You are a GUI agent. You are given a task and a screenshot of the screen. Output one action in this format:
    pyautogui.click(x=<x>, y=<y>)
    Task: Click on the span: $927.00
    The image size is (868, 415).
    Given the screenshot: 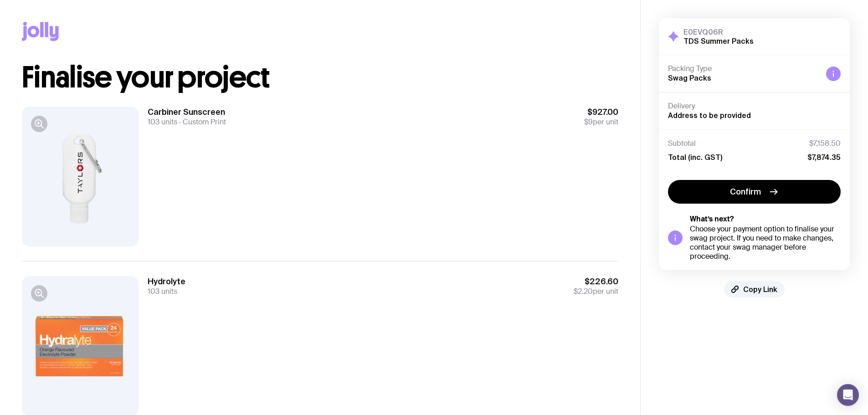 What is the action you would take?
    pyautogui.click(x=601, y=112)
    